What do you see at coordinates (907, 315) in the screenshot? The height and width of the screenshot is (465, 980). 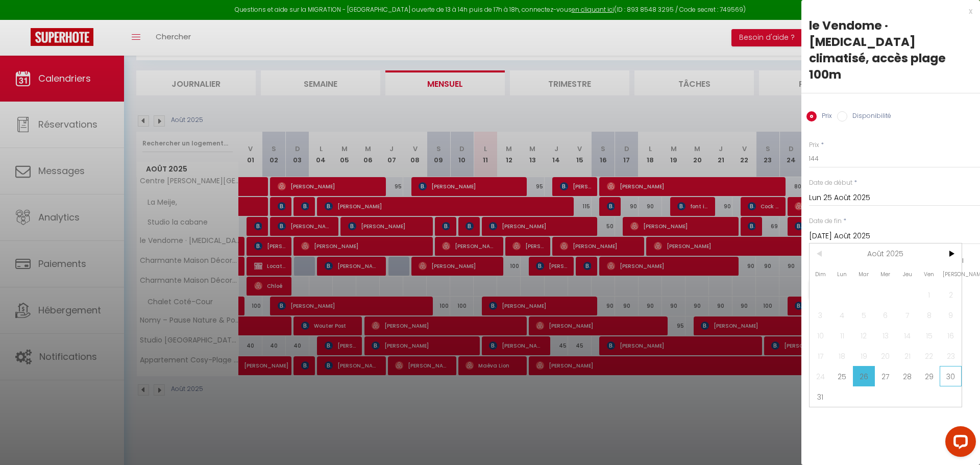 I see `span: 7` at bounding box center [907, 315].